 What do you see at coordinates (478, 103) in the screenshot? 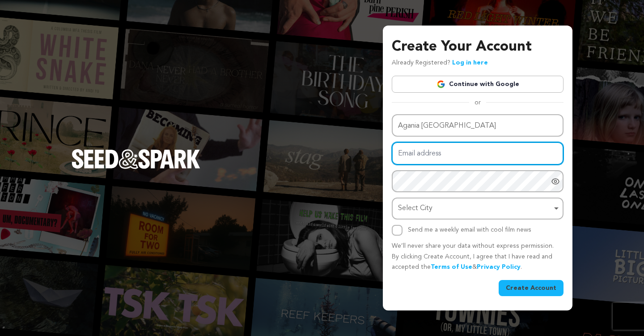
I see `span: or` at bounding box center [478, 103].